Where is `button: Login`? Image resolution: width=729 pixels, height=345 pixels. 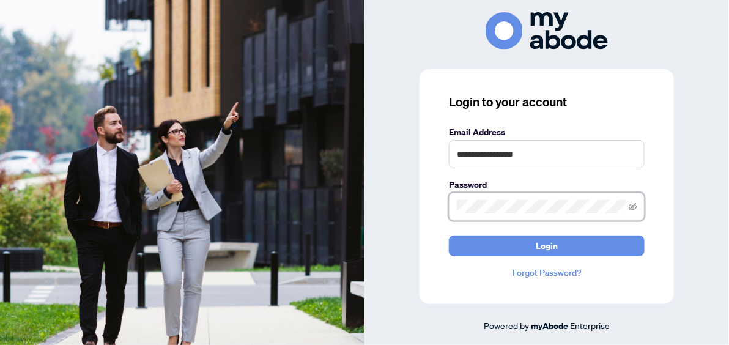
button: Login is located at coordinates (547, 246).